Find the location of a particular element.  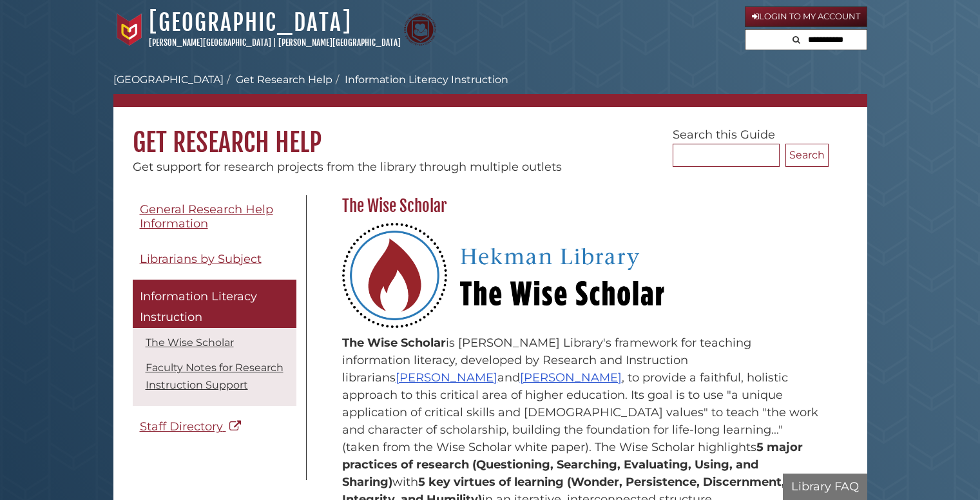

strong: 5 major practices of research (Questioning, Searching, Evaluating, Using, and Sharing) is located at coordinates (572, 464).